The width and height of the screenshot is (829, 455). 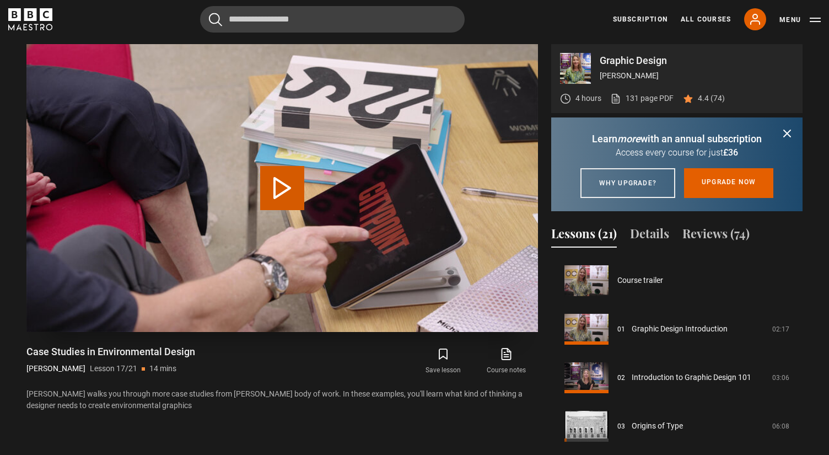 I want to click on a: Introduction to Graphic Design 101, so click(x=692, y=377).